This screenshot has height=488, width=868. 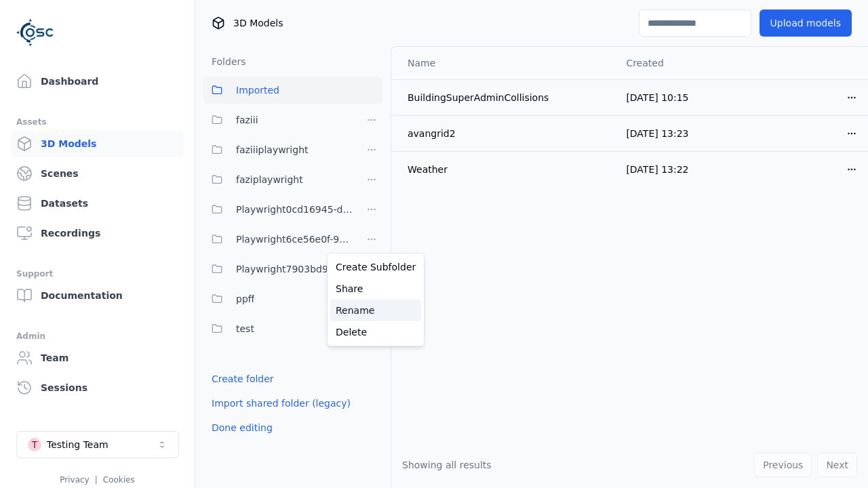 I want to click on a: Delete, so click(x=376, y=332).